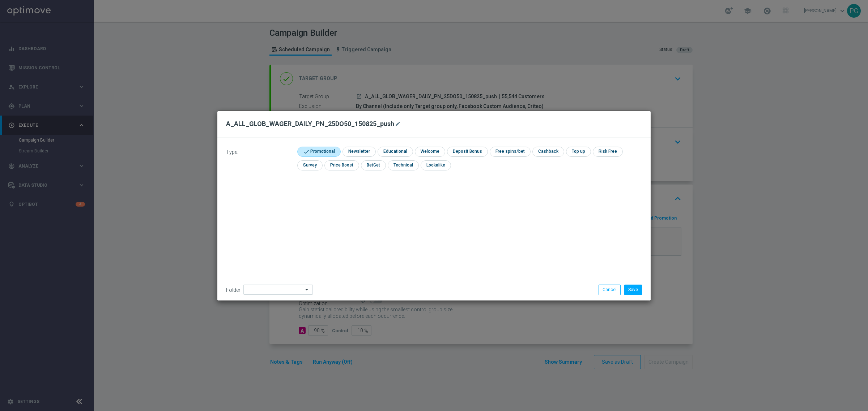 The width and height of the screenshot is (868, 411). I want to click on span: Type:, so click(232, 152).